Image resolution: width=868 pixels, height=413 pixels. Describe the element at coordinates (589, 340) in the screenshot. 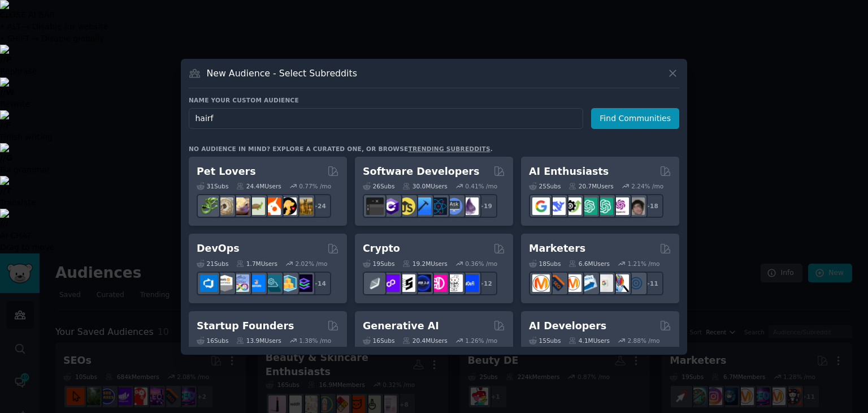

I see `div: 4.1M Users` at that location.